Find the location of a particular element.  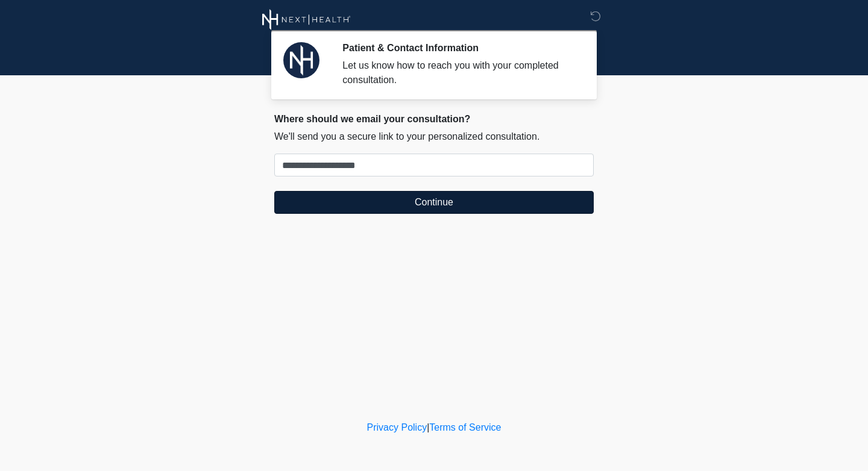

a: Privacy Policy is located at coordinates (398, 427).